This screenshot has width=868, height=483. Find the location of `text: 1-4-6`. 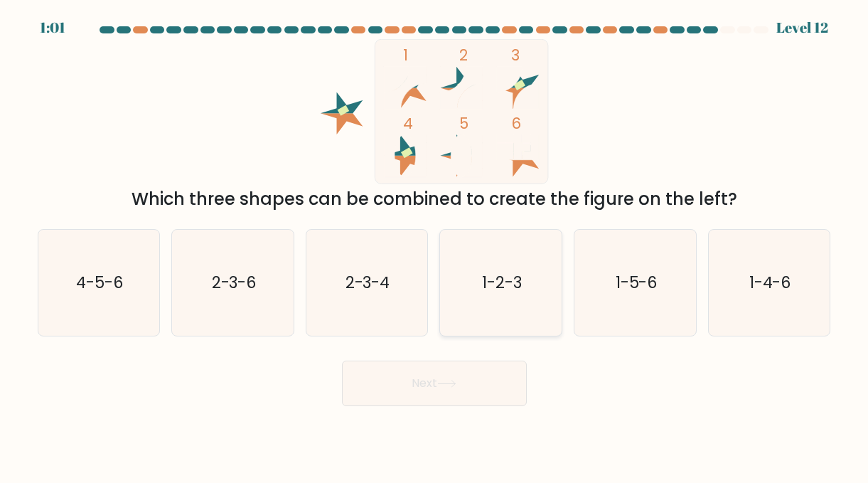

text: 1-4-6 is located at coordinates (770, 283).